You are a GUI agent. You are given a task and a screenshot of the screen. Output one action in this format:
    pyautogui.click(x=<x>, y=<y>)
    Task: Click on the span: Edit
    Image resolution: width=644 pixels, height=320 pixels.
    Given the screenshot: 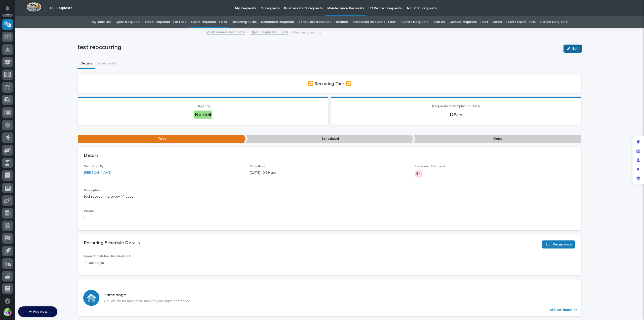 What is the action you would take?
    pyautogui.click(x=576, y=49)
    